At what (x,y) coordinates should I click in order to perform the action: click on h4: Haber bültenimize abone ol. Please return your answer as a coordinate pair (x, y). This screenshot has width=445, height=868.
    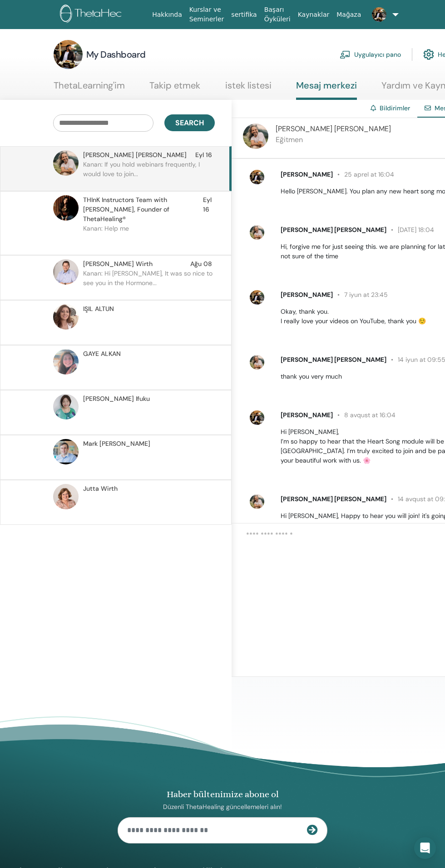
    Looking at the image, I should click on (222, 794).